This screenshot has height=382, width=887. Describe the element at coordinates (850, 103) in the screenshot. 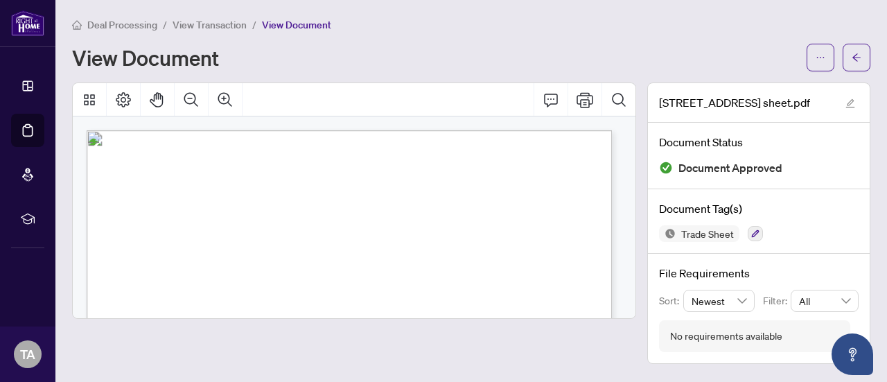

I see `span: edit` at that location.